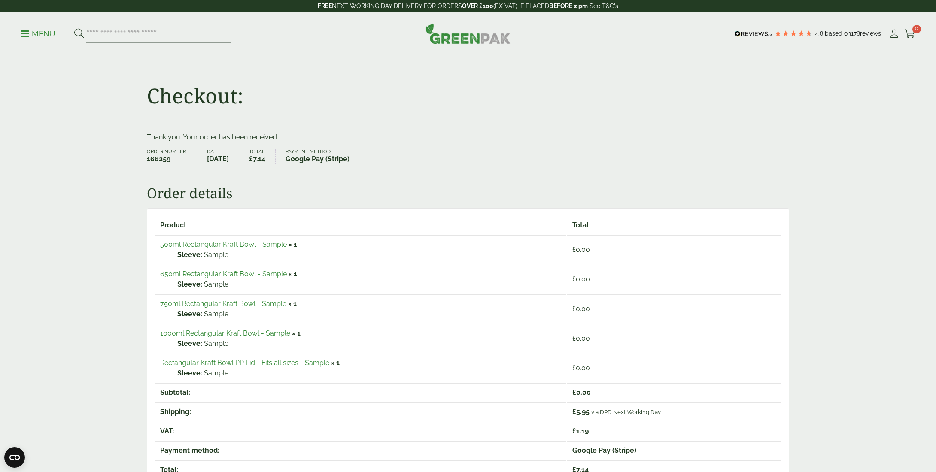 The height and width of the screenshot is (472, 936). I want to click on th: Product, so click(361, 225).